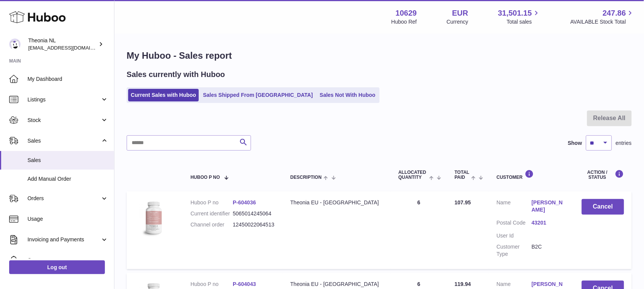 This screenshot has width=644, height=289. I want to click on div: Action / Status, so click(603, 175).